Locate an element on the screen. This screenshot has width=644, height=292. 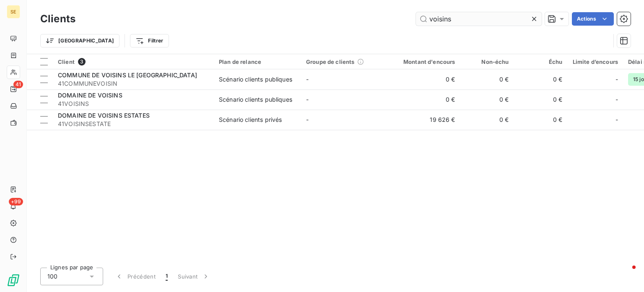
span: Client is located at coordinates (66, 62).